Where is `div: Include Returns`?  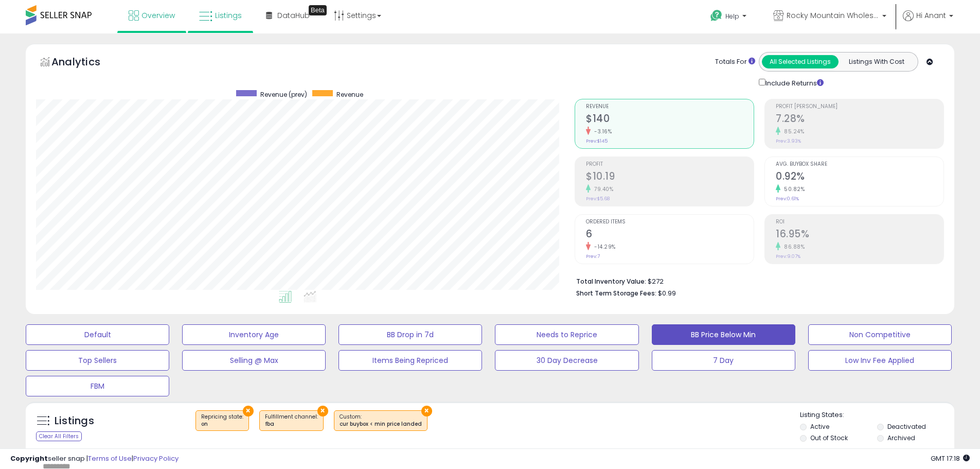
div: Include Returns is located at coordinates (793, 83).